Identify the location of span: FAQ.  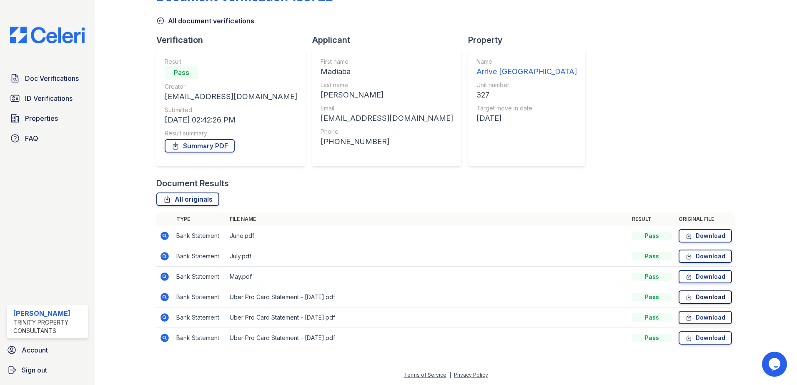
(32, 138).